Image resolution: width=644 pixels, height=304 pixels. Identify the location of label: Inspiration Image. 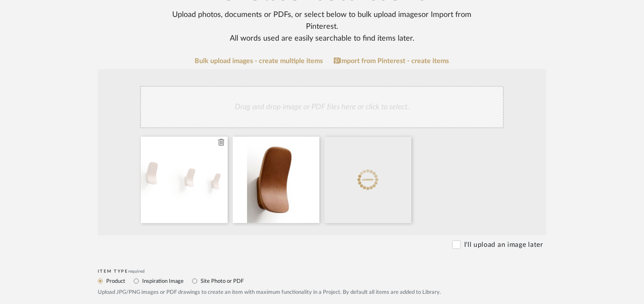
(163, 281).